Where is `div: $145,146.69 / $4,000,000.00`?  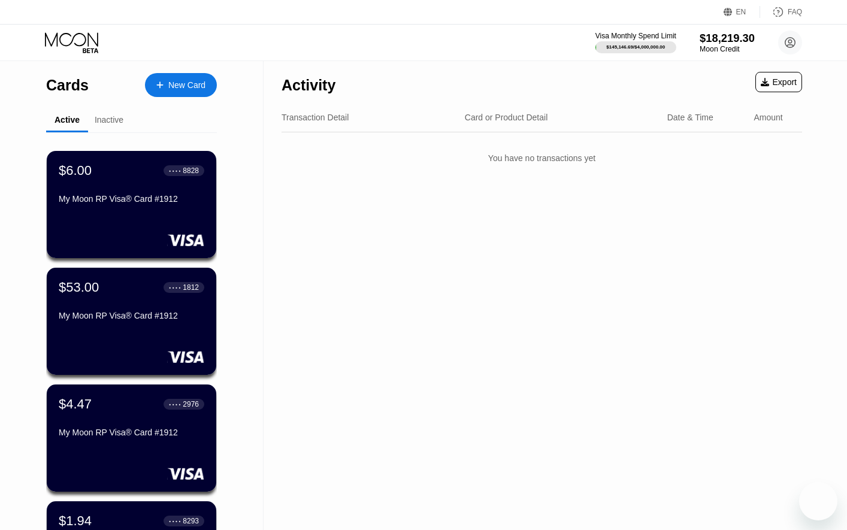
div: $145,146.69 / $4,000,000.00 is located at coordinates (636, 47).